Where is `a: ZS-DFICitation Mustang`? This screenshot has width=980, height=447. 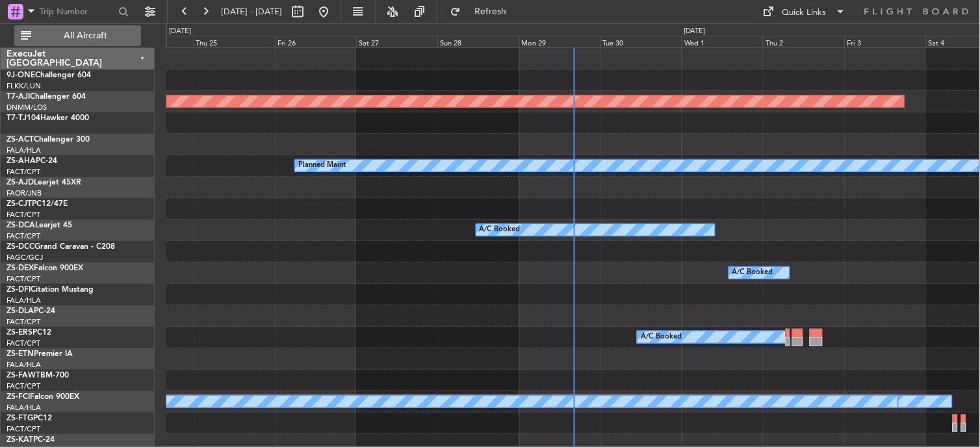
a: ZS-DFICitation Mustang is located at coordinates (50, 290).